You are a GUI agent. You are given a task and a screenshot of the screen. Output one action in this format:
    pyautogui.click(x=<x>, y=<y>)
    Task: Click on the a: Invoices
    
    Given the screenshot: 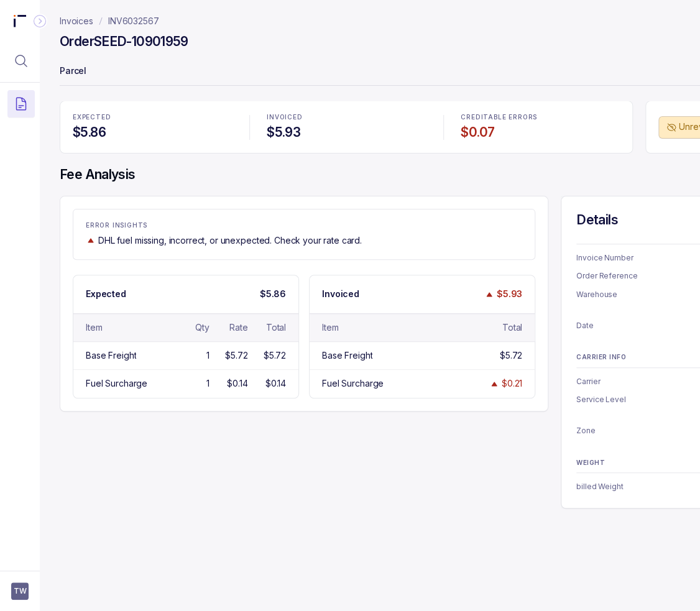 What is the action you would take?
    pyautogui.click(x=76, y=21)
    